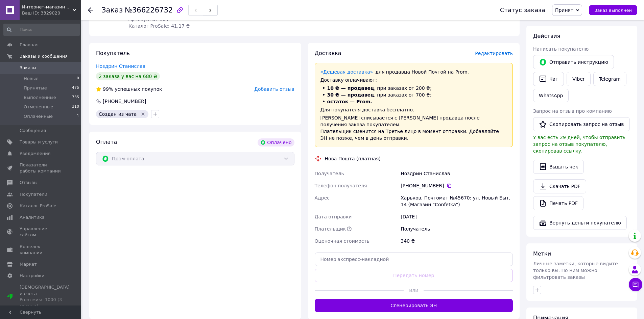 Image resolution: width=644 pixels, height=319 pixels. What do you see at coordinates (32, 217) in the screenshot?
I see `span: Аналитика` at bounding box center [32, 217].